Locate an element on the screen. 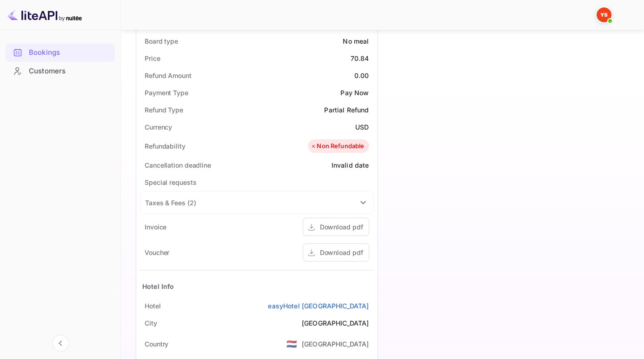 The width and height of the screenshot is (644, 359). div: No meal is located at coordinates (356, 41).